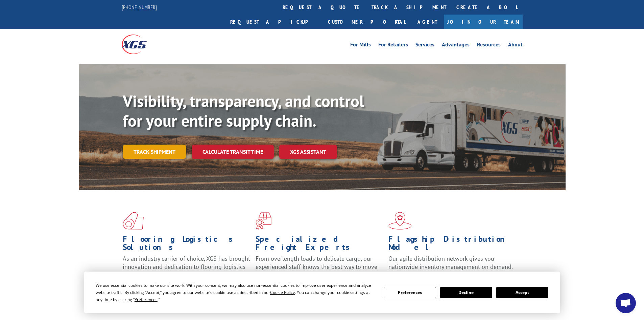  I want to click on div: Open chat, so click(626, 303).